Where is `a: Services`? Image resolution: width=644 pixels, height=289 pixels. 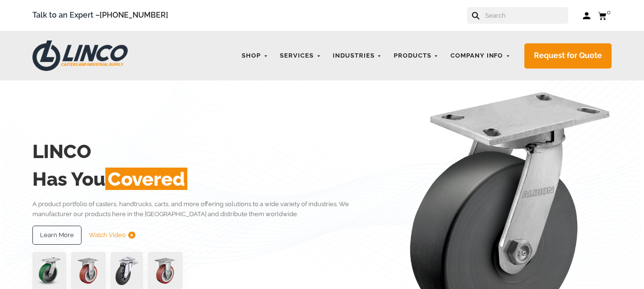
a: Services is located at coordinates (300, 55).